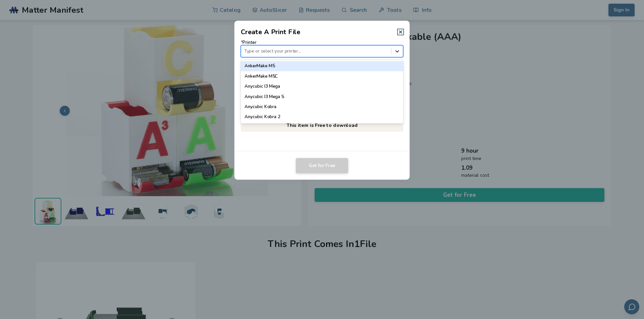 The width and height of the screenshot is (644, 319). Describe the element at coordinates (322, 97) in the screenshot. I see `div: Anycubic I3 Mega S` at that location.